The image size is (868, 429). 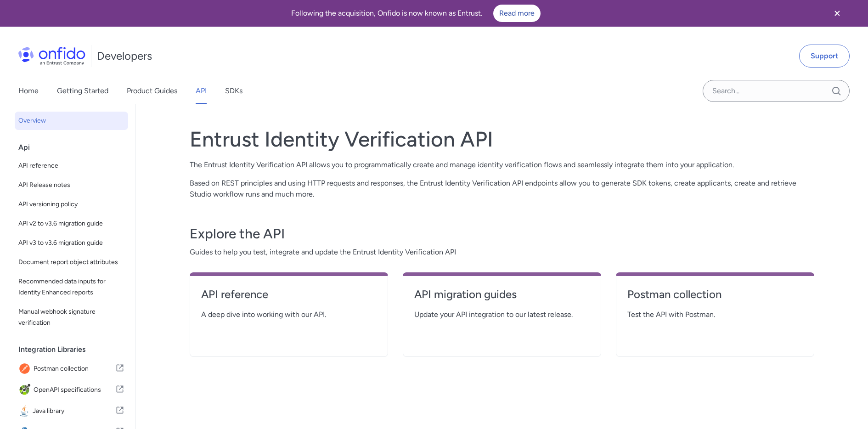 I want to click on button: Close banner, so click(x=837, y=13).